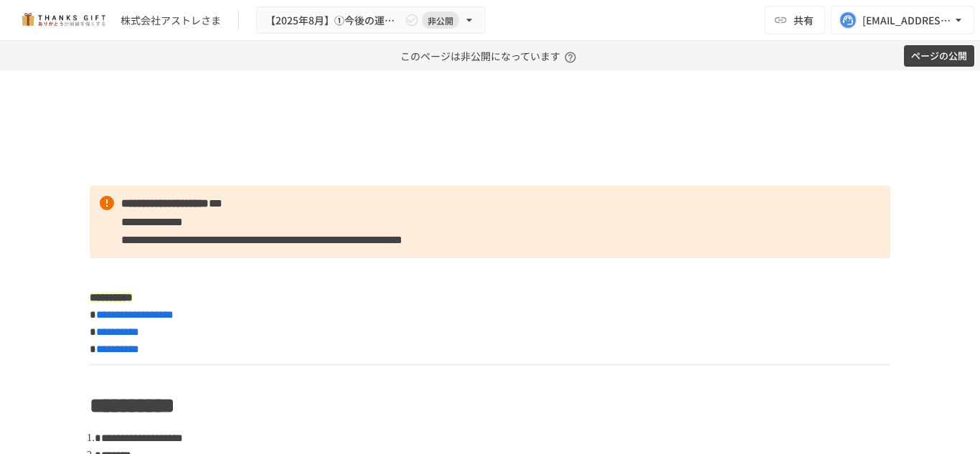  Describe the element at coordinates (939, 56) in the screenshot. I see `button: ページの公開` at that location.